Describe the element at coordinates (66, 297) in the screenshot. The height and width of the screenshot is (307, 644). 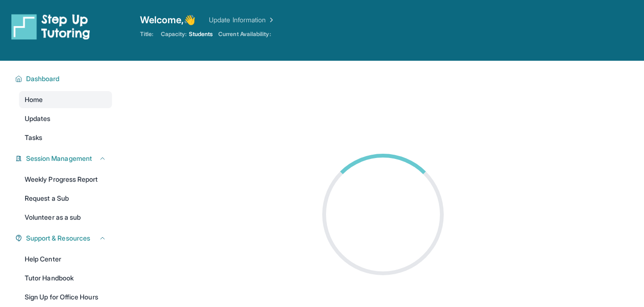
I see `a: Sign Up for Office Hours` at that location.